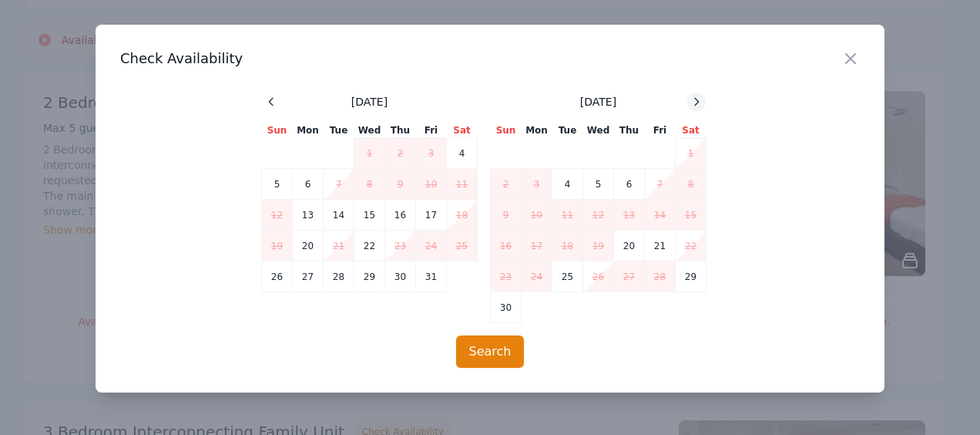  Describe the element at coordinates (490, 352) in the screenshot. I see `button: Search` at that location.